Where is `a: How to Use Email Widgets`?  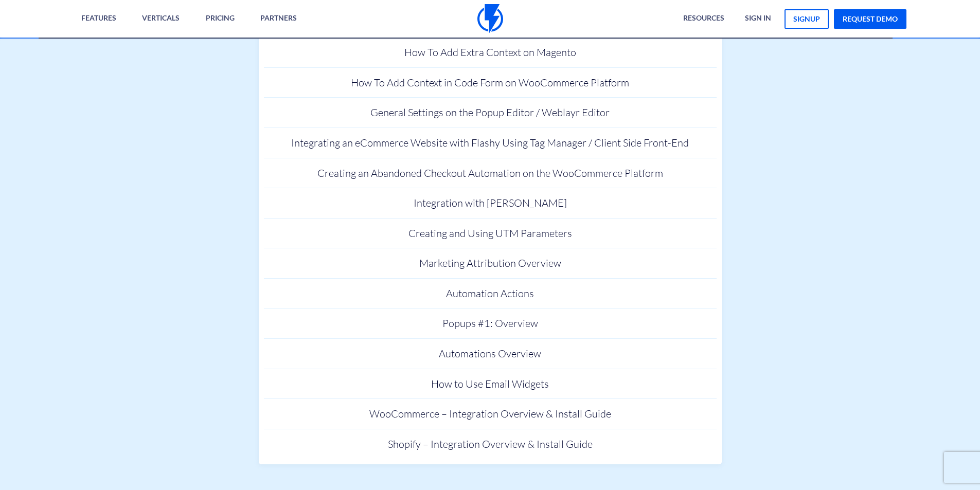 a: How to Use Email Widgets is located at coordinates (490, 384).